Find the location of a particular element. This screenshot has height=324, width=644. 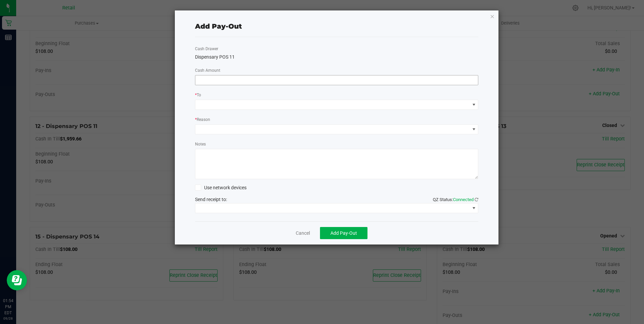

div: Add Pay-Out is located at coordinates (218, 26).